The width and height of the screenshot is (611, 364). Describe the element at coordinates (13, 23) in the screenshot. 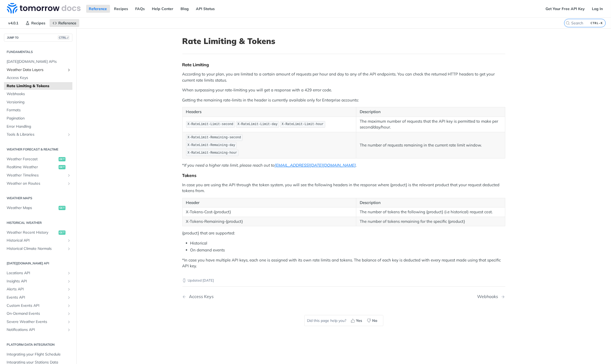

I see `span: v4.0.1` at that location.